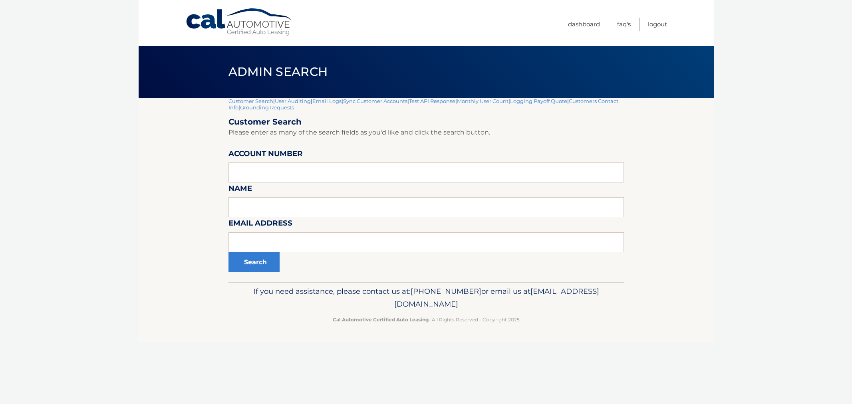 The image size is (852, 404). Describe the element at coordinates (423, 104) in the screenshot. I see `a: Customers Contact Info` at that location.